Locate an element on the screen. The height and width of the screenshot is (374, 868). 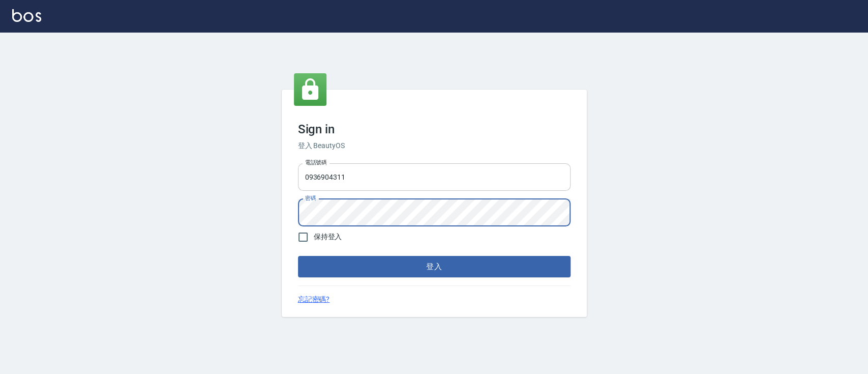
label: 密碼 is located at coordinates (310, 198).